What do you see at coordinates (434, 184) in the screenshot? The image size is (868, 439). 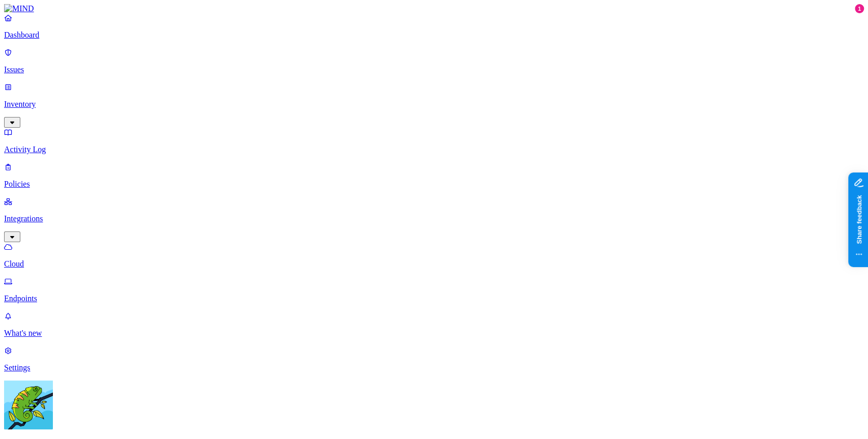 I see `p: Policies` at bounding box center [434, 184].